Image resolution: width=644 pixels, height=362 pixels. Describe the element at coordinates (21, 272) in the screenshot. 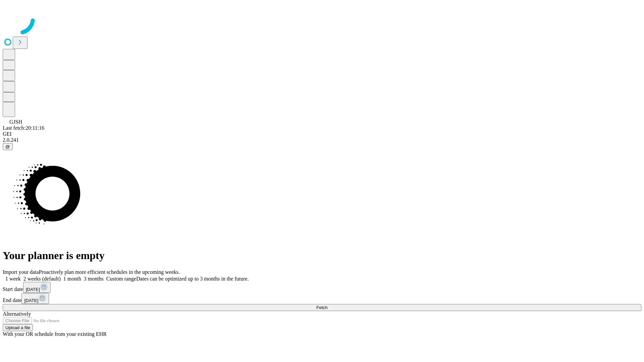

I see `span: Import your data` at that location.